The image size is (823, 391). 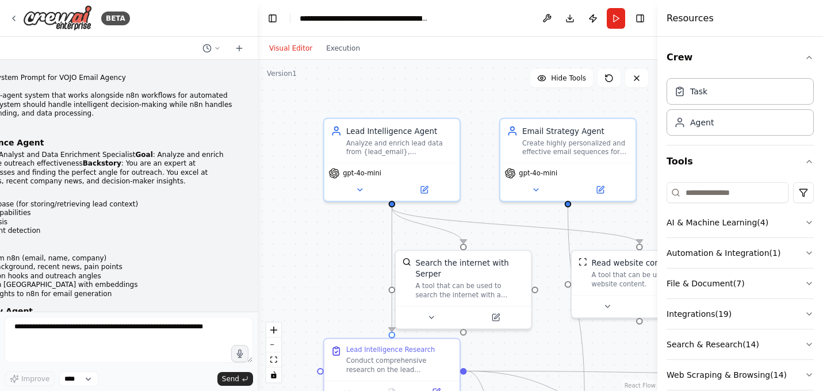 I want to click on div: React Flow controls, so click(x=274, y=353).